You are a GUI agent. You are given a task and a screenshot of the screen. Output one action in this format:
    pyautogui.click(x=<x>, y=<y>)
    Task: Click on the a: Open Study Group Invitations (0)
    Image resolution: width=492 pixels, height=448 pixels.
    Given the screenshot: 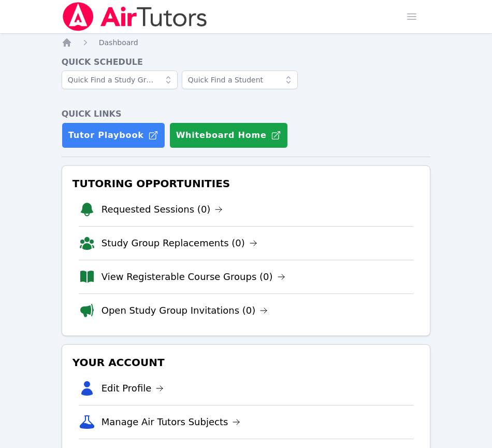 What is the action you would take?
    pyautogui.click(x=185, y=310)
    